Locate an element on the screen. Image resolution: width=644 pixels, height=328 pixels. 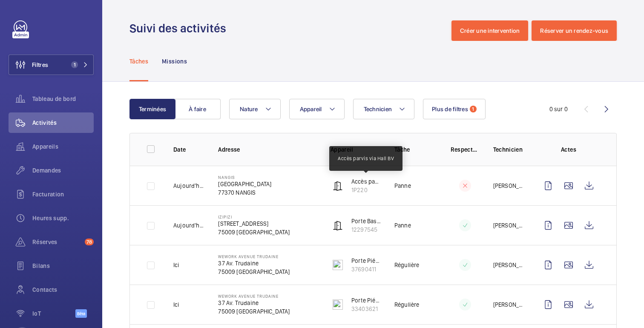
font: Porte Piétonne Extérieure is located at coordinates (385, 261).